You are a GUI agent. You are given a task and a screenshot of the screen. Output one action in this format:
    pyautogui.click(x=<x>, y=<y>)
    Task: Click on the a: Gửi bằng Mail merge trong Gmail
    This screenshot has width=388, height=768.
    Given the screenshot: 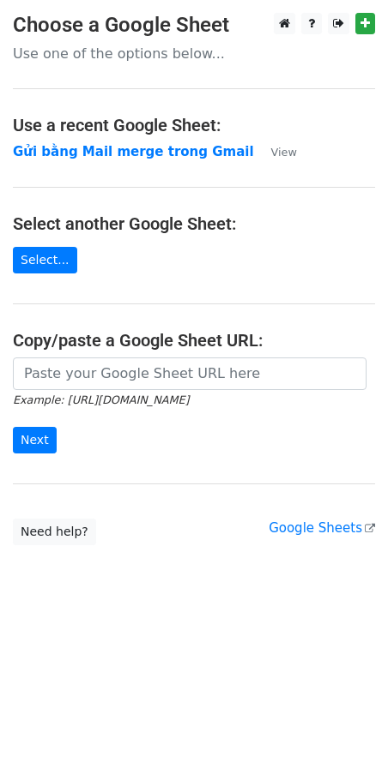 What is the action you would take?
    pyautogui.click(x=133, y=152)
    